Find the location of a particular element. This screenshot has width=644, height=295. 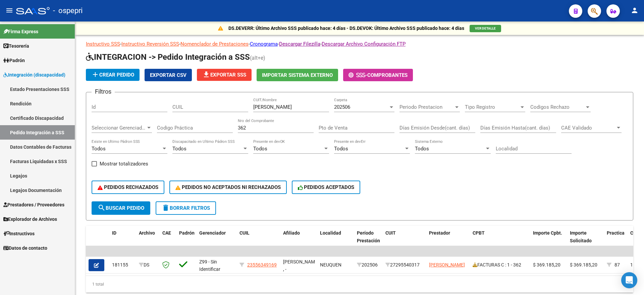

button: Borrar Filtros is located at coordinates (186, 208).